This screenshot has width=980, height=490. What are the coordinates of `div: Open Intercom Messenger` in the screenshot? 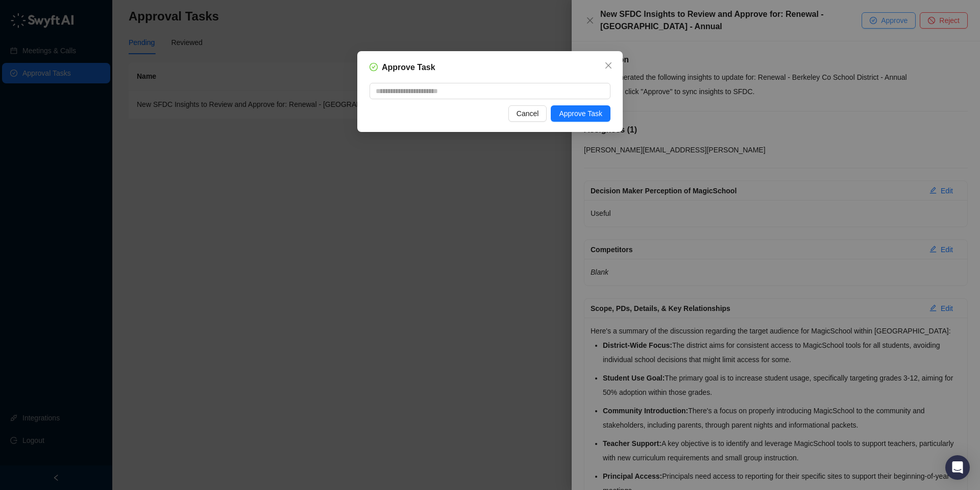 It's located at (958, 467).